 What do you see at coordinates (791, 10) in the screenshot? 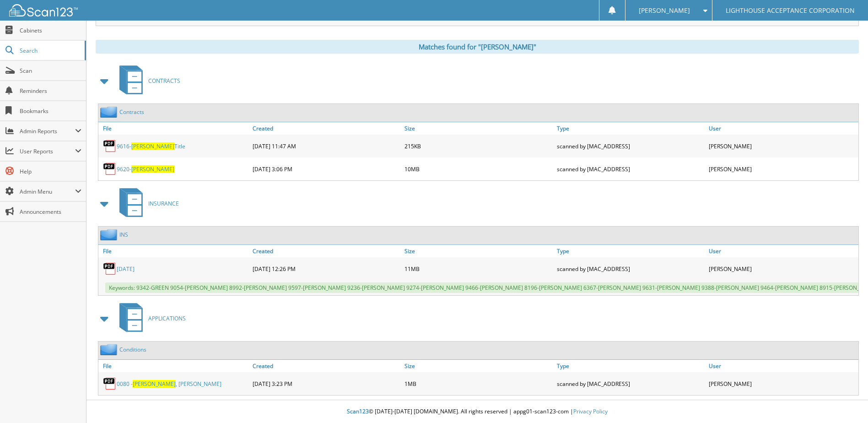
I see `span: LIGHTHOUSE ACCEPTANCE CORPORATION` at bounding box center [791, 10].